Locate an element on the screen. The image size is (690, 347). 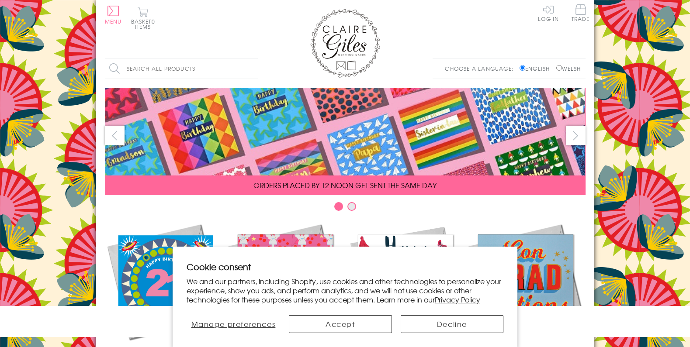
button: Accept is located at coordinates (340, 324).